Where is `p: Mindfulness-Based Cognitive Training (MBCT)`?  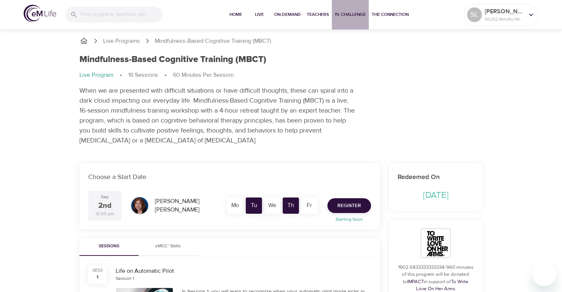
p: Mindfulness-Based Cognitive Training (MBCT) is located at coordinates (213, 41).